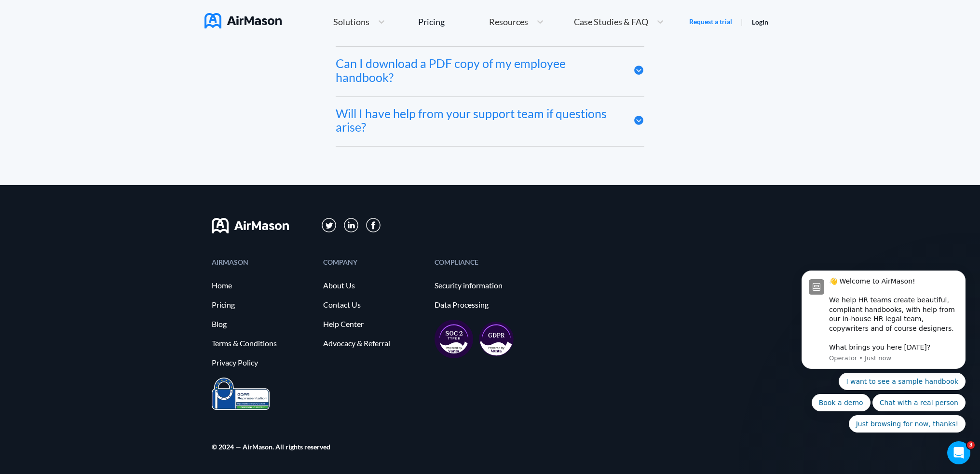 The image size is (980, 474). Describe the element at coordinates (454, 339) in the screenshot. I see `img: soc2-17851990f8204ed92eb8cdb2d5e8da73.svg` at that location.